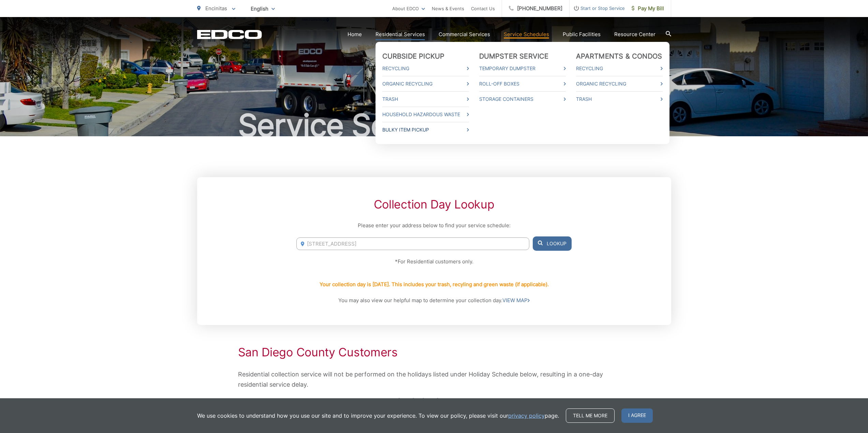  What do you see at coordinates (523, 84) in the screenshot?
I see `a: Roll-Off Boxes` at bounding box center [523, 84].